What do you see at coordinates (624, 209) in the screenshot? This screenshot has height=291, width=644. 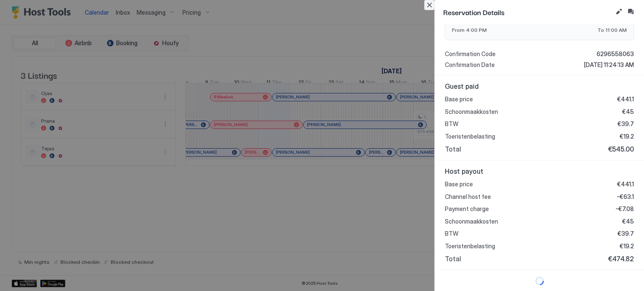 I see `span: -€7.08` at bounding box center [624, 209].